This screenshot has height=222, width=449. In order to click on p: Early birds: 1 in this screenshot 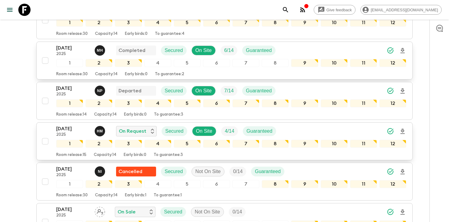, I will do `click(136, 195)`.